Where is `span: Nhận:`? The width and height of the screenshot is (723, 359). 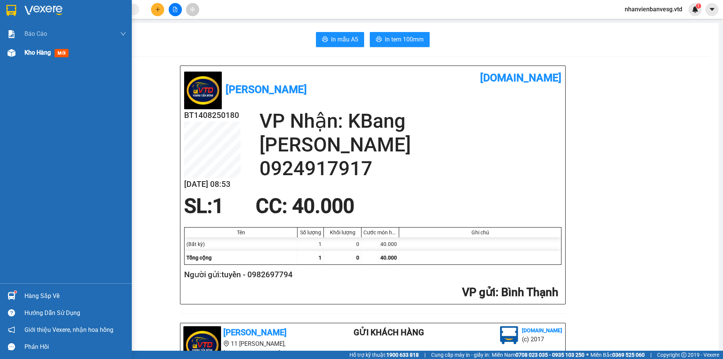 span: Nhận: is located at coordinates (81, 11).